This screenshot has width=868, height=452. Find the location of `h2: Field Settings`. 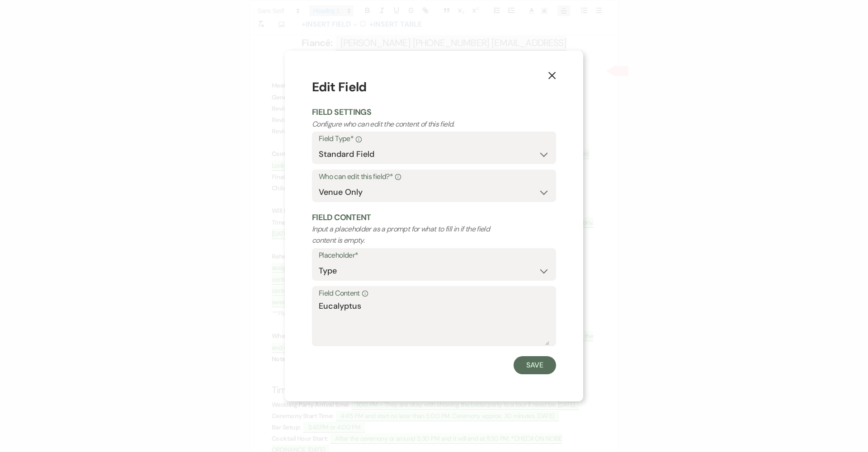

h2: Field Settings is located at coordinates (434, 112).